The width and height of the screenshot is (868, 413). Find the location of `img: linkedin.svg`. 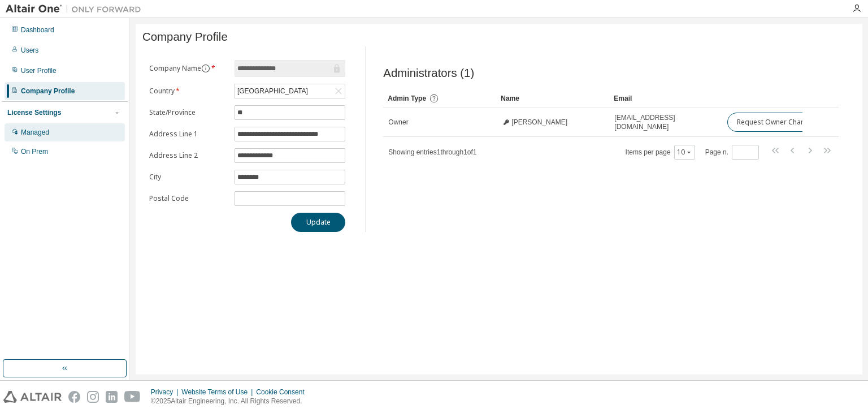

img: linkedin.svg is located at coordinates (111, 397).